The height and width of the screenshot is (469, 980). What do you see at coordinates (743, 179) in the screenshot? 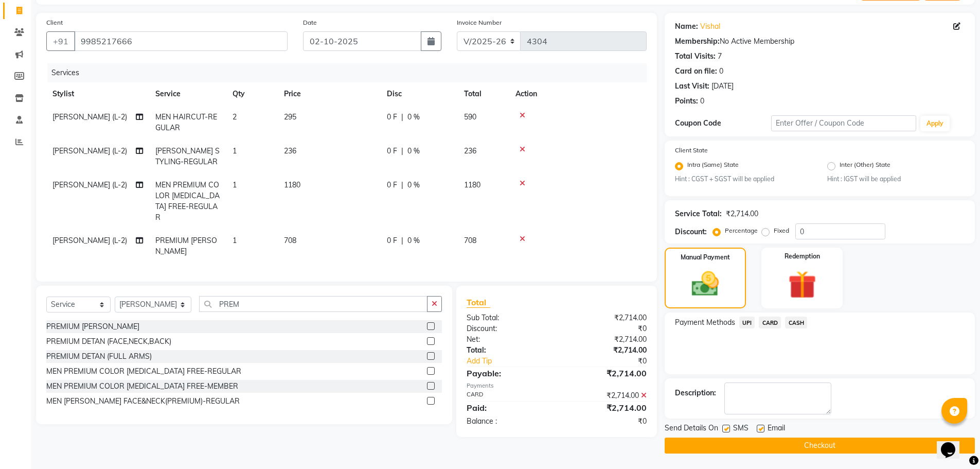
I see `small: Hint : CGST + SGST will be applied` at bounding box center [743, 179].